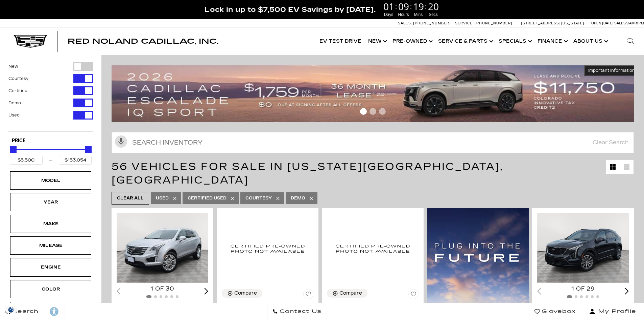 The width and height of the screenshot is (644, 320). I want to click on span: Certified Used, so click(207, 198).